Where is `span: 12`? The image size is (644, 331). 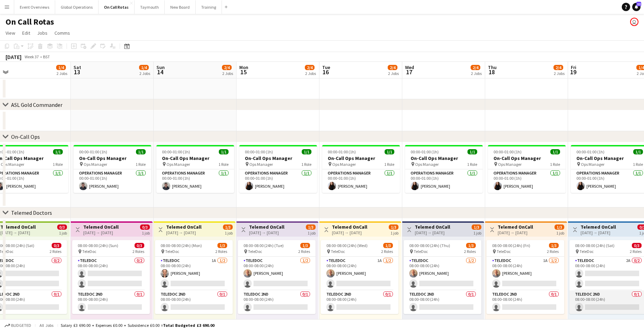 span: 12 is located at coordinates (638, 4).